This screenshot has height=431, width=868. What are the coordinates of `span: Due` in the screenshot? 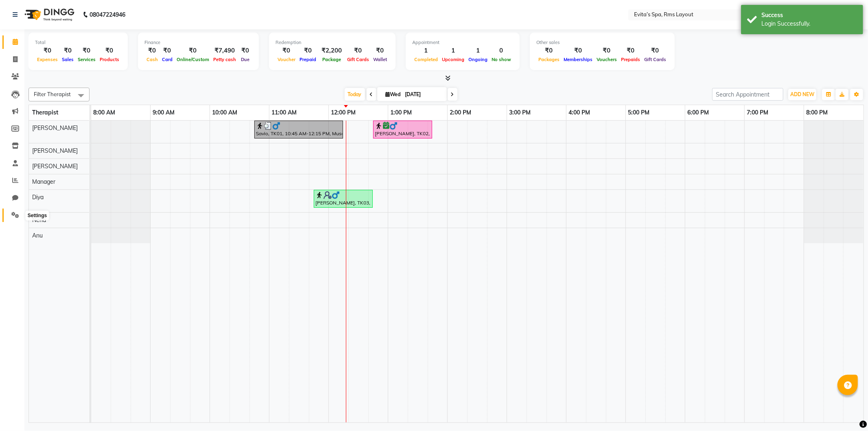 It's located at (245, 60).